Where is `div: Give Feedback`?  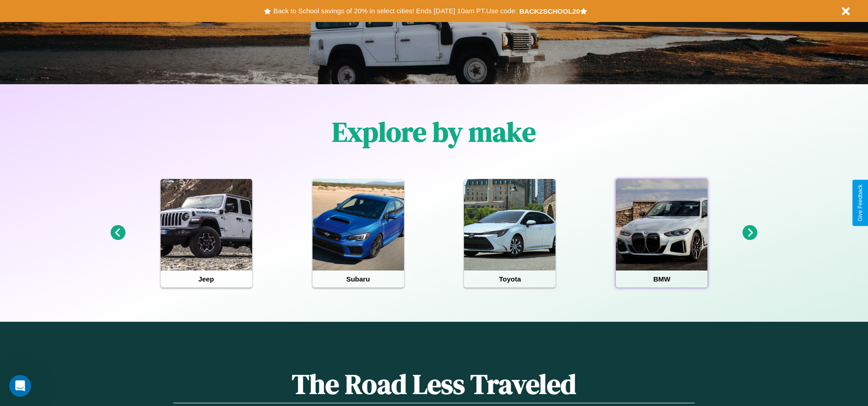 div: Give Feedback is located at coordinates (860, 202).